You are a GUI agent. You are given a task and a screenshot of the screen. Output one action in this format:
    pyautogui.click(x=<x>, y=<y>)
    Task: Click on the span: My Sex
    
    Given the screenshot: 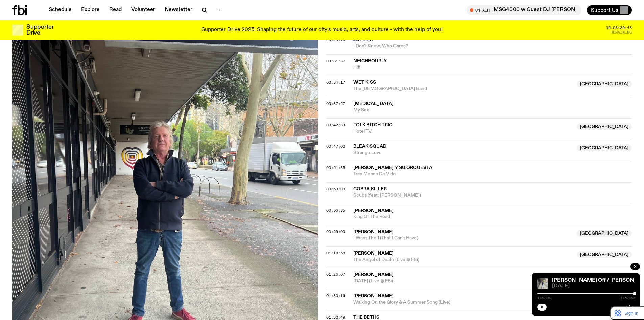 What is the action you would take?
    pyautogui.click(x=493, y=110)
    